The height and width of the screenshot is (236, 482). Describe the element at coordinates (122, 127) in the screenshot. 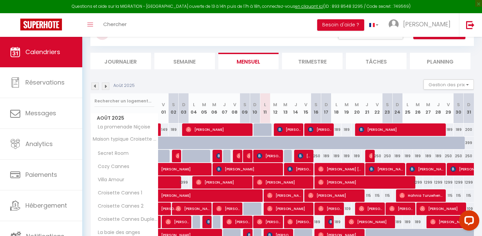

I see `span: La promenade Niçoise` at that location.